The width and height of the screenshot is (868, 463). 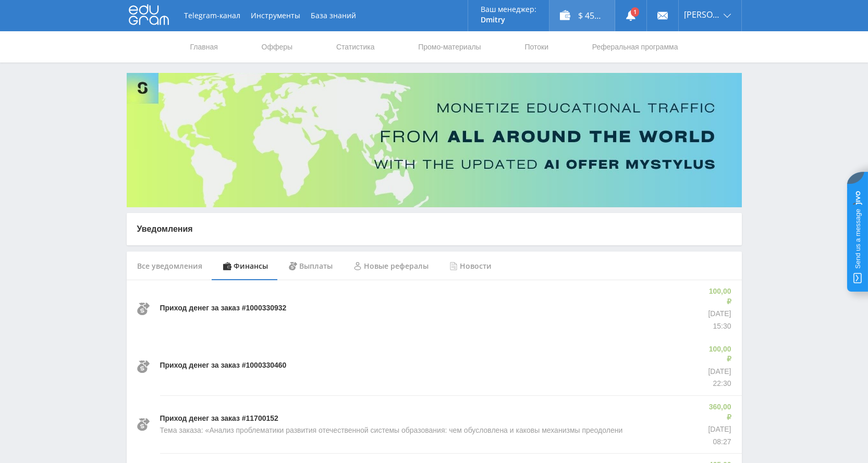 What do you see at coordinates (718, 442) in the screenshot?
I see `p: 08:27` at bounding box center [718, 442].